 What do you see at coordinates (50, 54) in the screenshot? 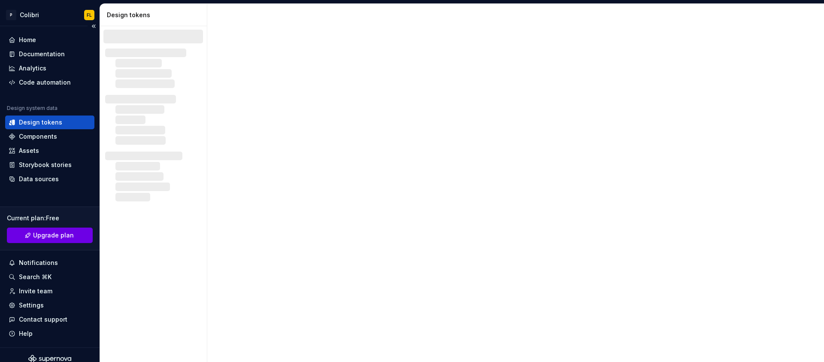
I see `a: Documentation` at bounding box center [50, 54].